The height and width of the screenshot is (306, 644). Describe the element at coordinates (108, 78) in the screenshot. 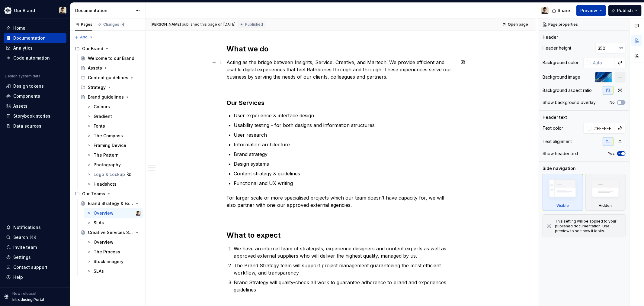

I see `div: Content guidelines` at that location.